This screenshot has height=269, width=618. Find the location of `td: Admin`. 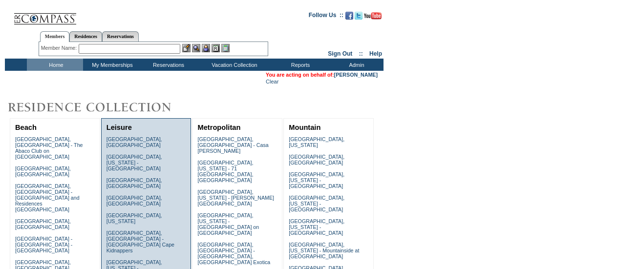

td: Admin is located at coordinates (355, 65).